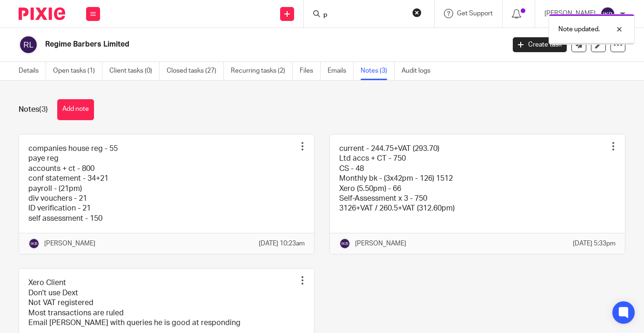 Image resolution: width=644 pixels, height=333 pixels. Describe the element at coordinates (32, 71) in the screenshot. I see `a: Details` at that location.